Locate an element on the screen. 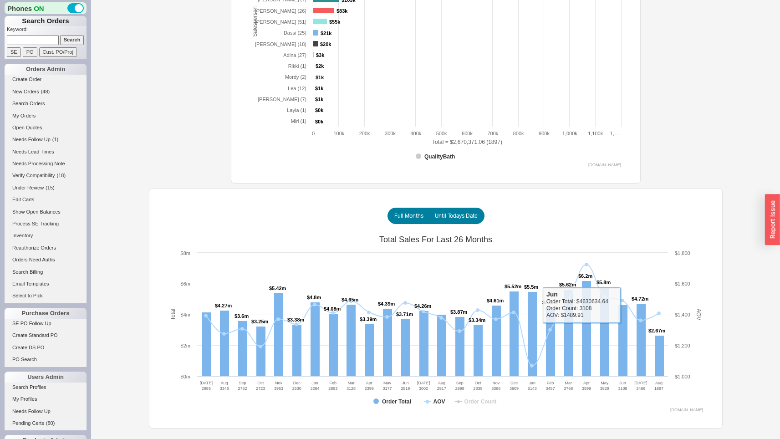  tspan: $2k is located at coordinates (320, 66).